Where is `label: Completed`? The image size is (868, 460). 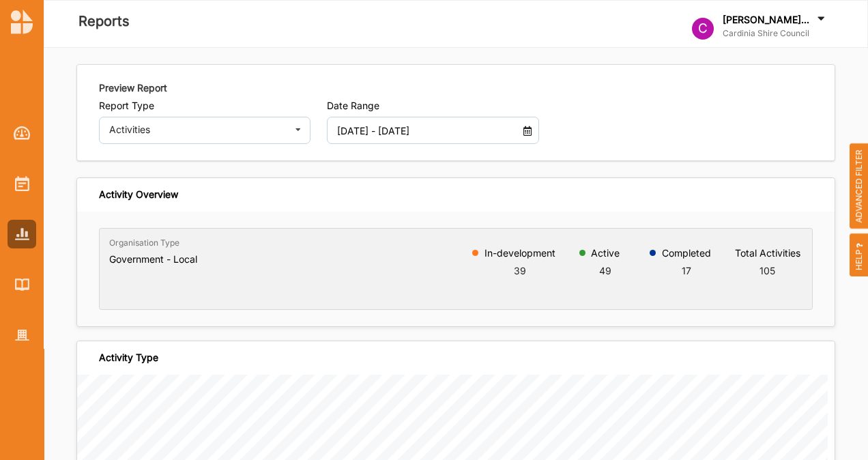
label: Completed is located at coordinates (686, 254).